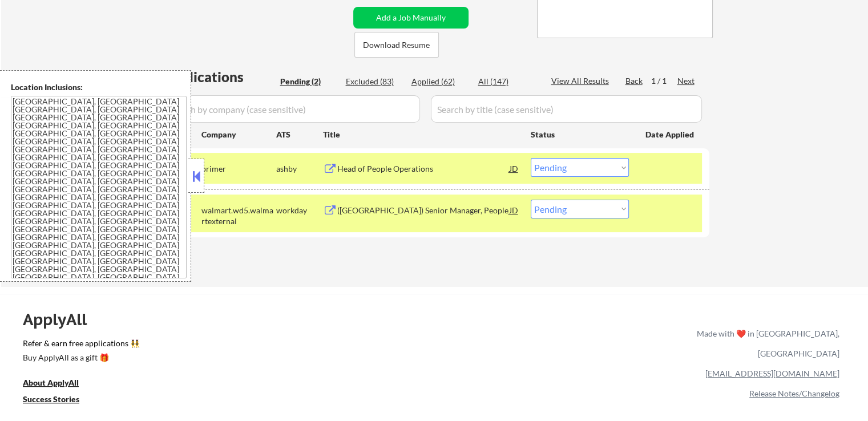  I want to click on div: Company, so click(239, 134).